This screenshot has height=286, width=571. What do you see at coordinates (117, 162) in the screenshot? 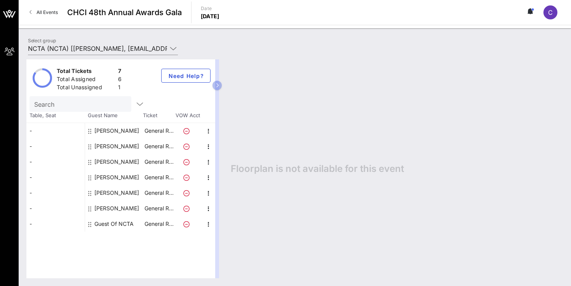
I see `div: Kelsey Odom` at bounding box center [117, 162].